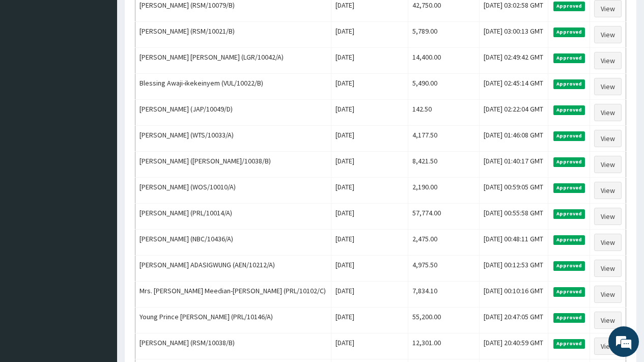  Describe the element at coordinates (99, 266) in the screenshot. I see `textarea: Type your message and hit 'Enter'` at that location.